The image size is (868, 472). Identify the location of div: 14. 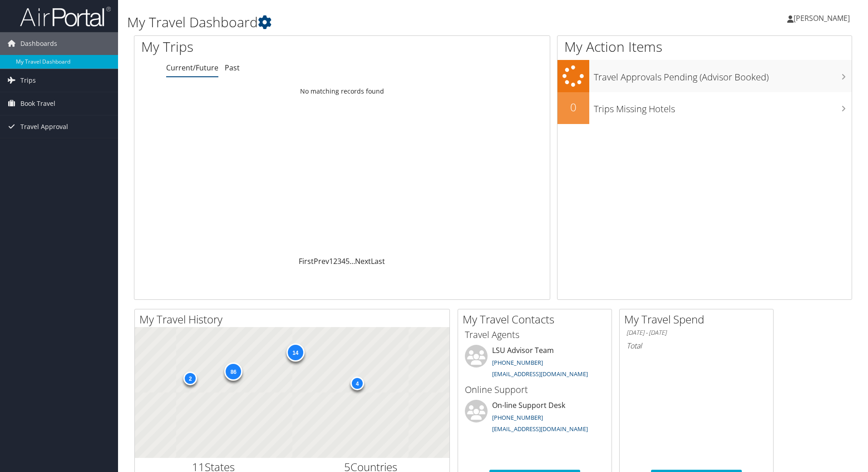
(295, 352).